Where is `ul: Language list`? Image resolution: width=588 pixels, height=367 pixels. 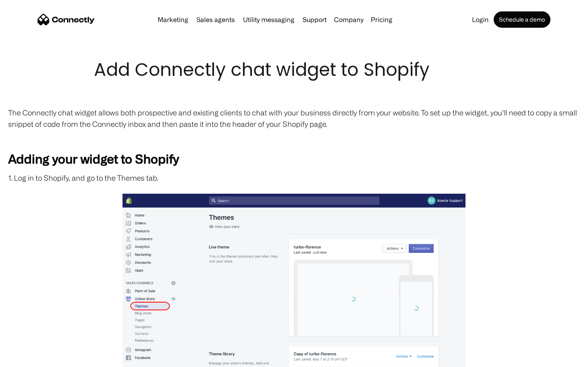 ul: Language list is located at coordinates (33, 359).